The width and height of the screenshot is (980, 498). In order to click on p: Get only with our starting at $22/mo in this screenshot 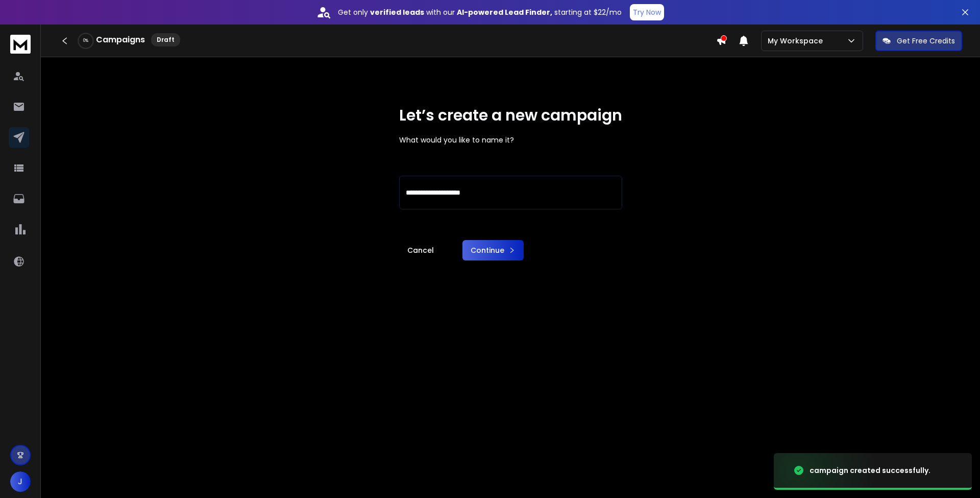, I will do `click(480, 12)`.